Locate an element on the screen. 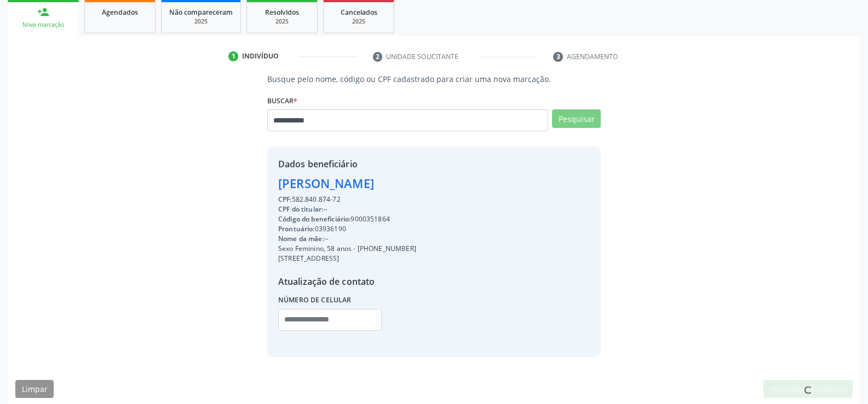  label: Buscar is located at coordinates (282, 101).